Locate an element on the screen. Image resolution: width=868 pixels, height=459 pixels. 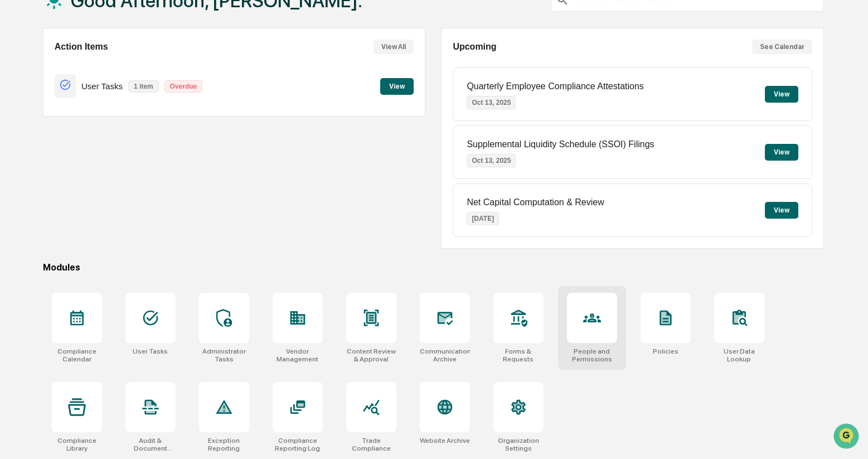
button: Open customer support is located at coordinates (14, 14).